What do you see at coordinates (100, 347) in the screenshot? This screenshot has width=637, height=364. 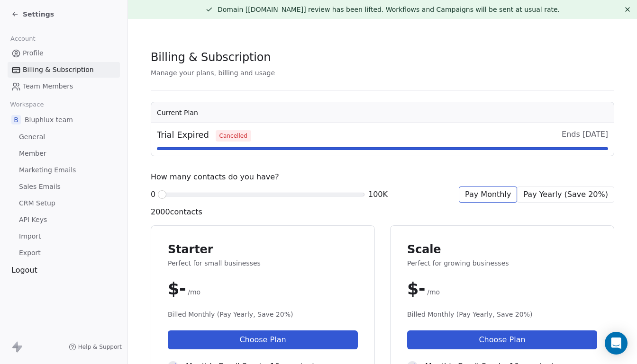 I see `span: Help & Support` at bounding box center [100, 347].